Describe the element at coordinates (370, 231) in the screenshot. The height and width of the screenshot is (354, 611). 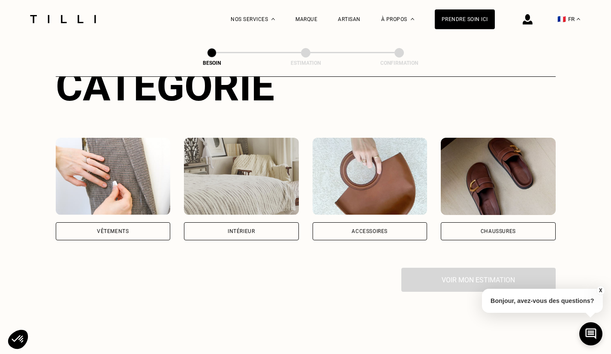
I see `div: Accessoires` at that location.